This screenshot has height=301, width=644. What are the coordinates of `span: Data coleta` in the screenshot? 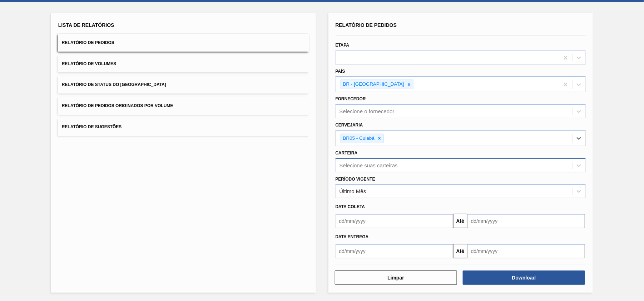 It's located at (351, 207).